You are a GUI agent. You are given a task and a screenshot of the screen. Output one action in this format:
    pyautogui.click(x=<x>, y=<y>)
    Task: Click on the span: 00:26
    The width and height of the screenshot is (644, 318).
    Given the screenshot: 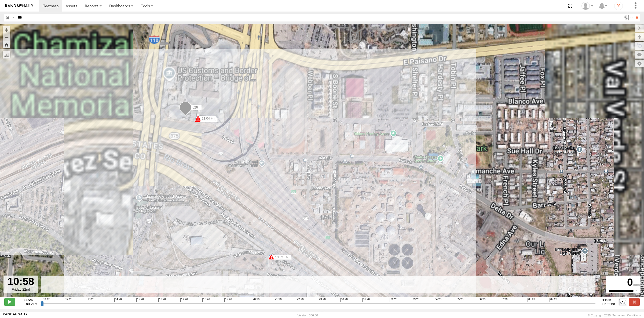 What is the action you would take?
    pyautogui.click(x=344, y=300)
    